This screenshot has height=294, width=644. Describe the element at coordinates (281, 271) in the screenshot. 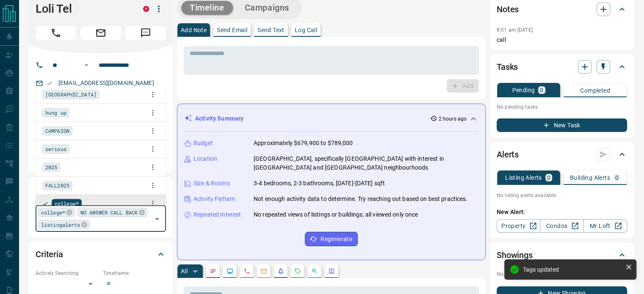

I see `svg: Listing Alerts` at that location.